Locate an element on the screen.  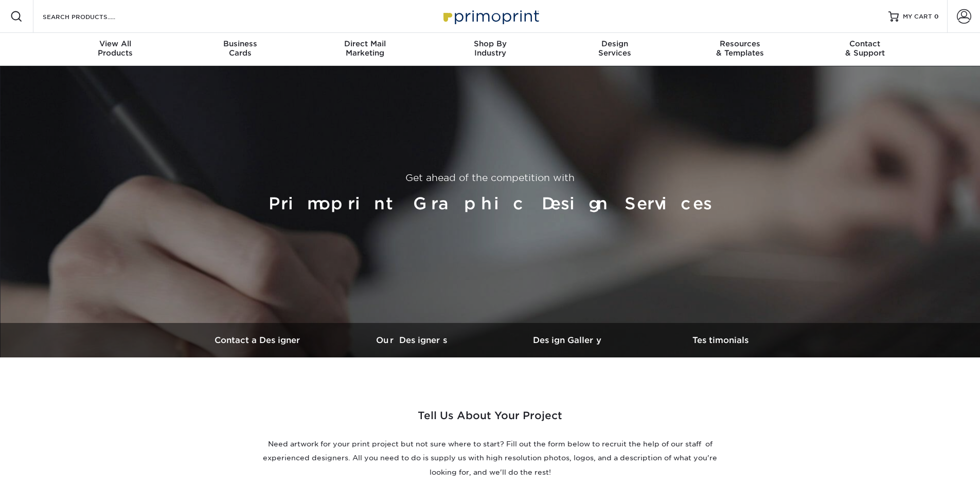
h1: Primoprint Graphic Design Services is located at coordinates (490, 204).